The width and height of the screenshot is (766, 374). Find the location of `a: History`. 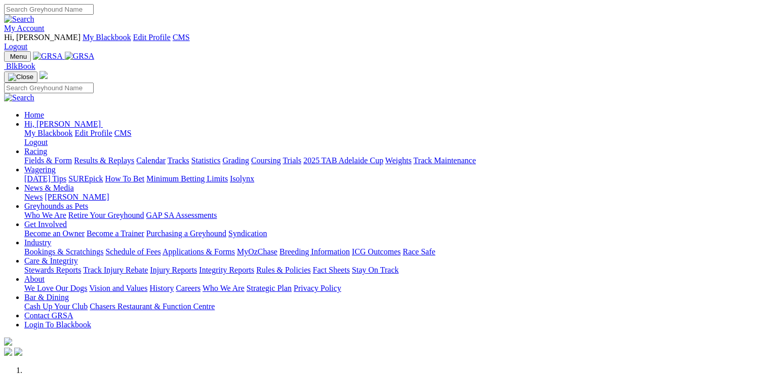

a: History is located at coordinates (162, 288).